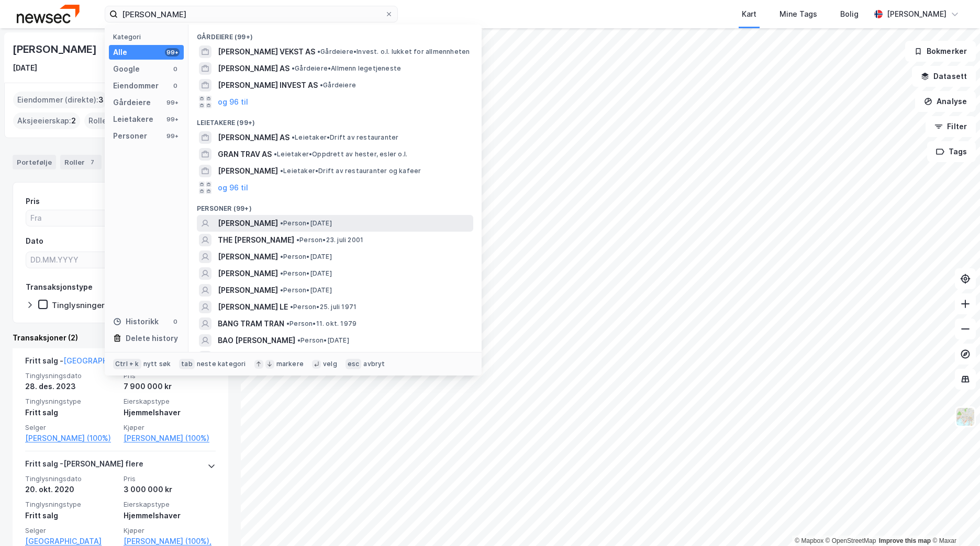  What do you see at coordinates (48, 14) in the screenshot?
I see `img: newsec-logo.f6e21ccffca1b3a03d2d.png` at bounding box center [48, 14].